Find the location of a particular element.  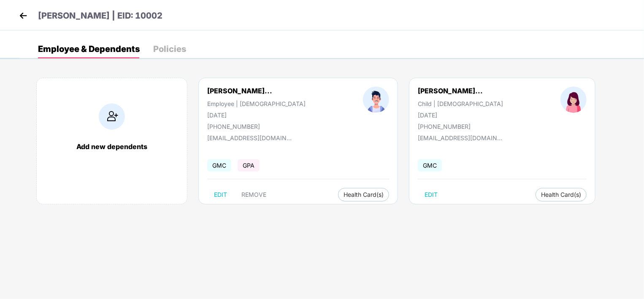

div: Employee & Dependents is located at coordinates (89, 49).